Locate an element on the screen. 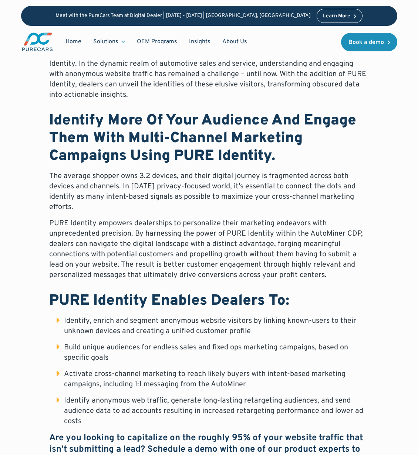 The height and width of the screenshot is (455, 418). a: Insights is located at coordinates (200, 42).